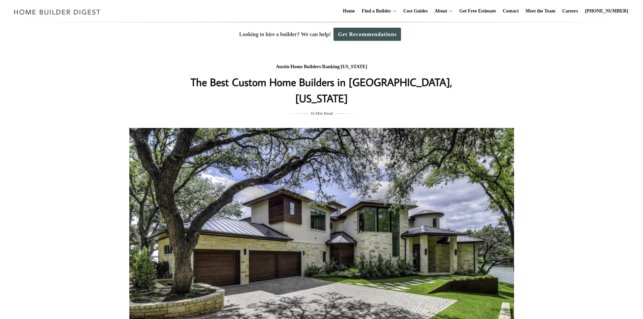 The image size is (643, 319). I want to click on a: About, so click(439, 11).